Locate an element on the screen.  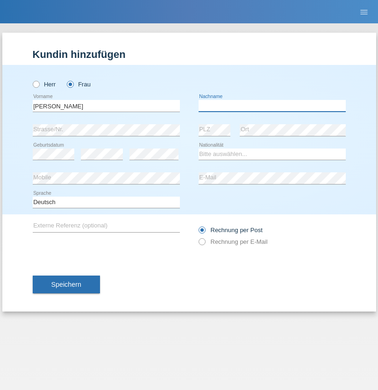
input: Rechnung per E-Mail is located at coordinates (201, 244).